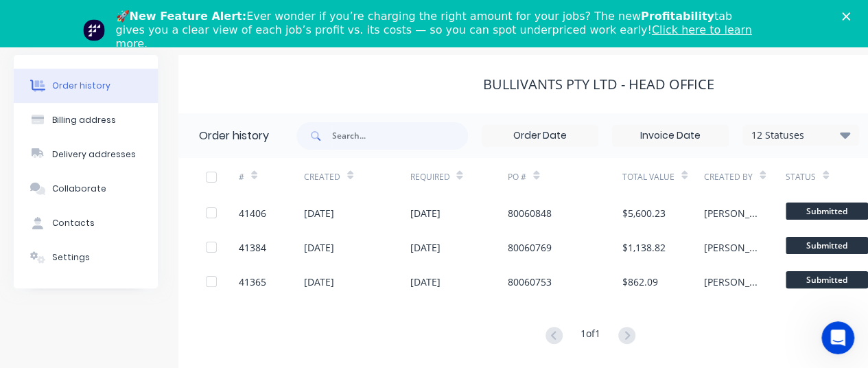 Image resolution: width=868 pixels, height=368 pixels. I want to click on b: Profitability, so click(677, 15).